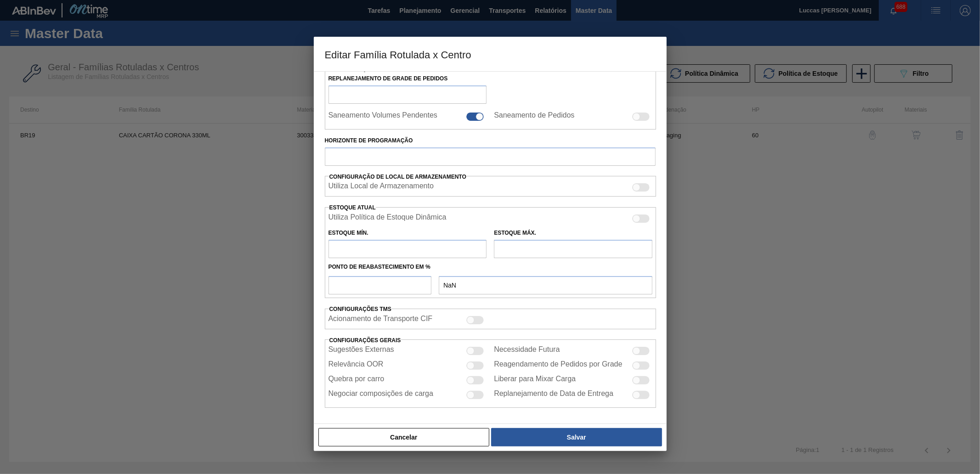 The height and width of the screenshot is (474, 980). Describe the element at coordinates (361, 309) in the screenshot. I see `label: Configurações TMS` at that location.